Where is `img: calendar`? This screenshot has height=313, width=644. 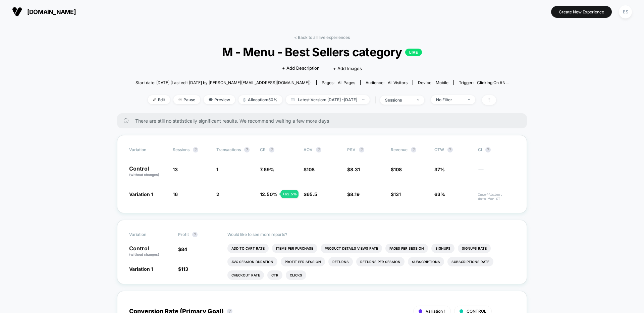 img: calendar is located at coordinates (292, 100).